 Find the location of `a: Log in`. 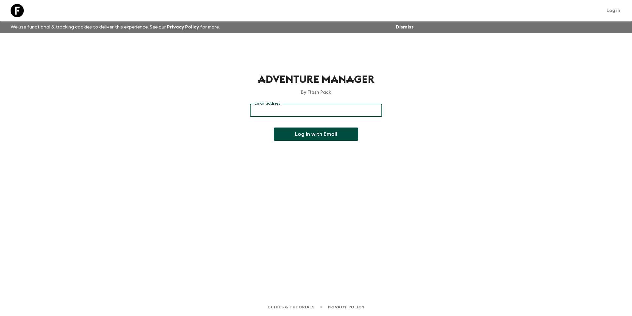

a: Log in is located at coordinates (614, 11).